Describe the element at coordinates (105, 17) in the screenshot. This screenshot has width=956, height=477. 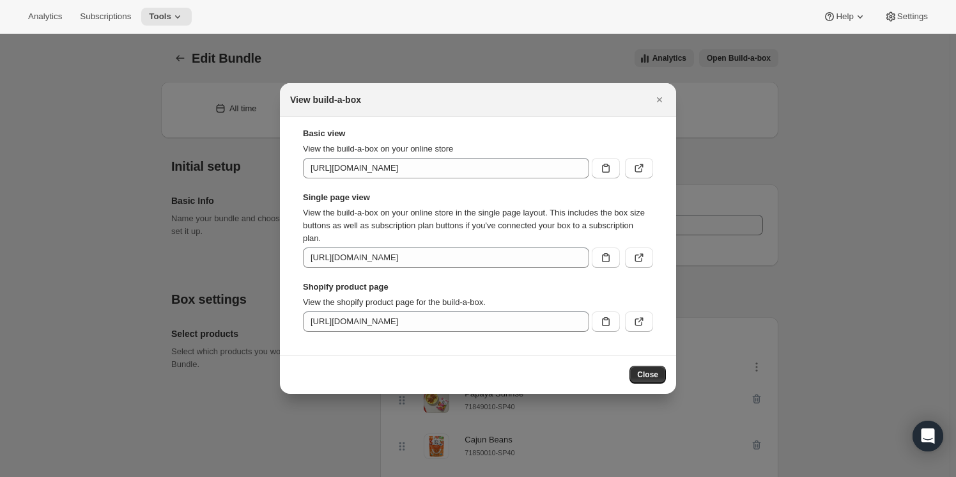
I see `button: Subscriptions` at that location.